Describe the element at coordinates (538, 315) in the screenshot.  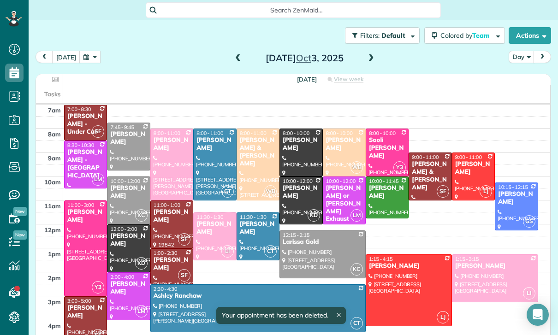
I see `div: Open Intercom Messenger` at that location.